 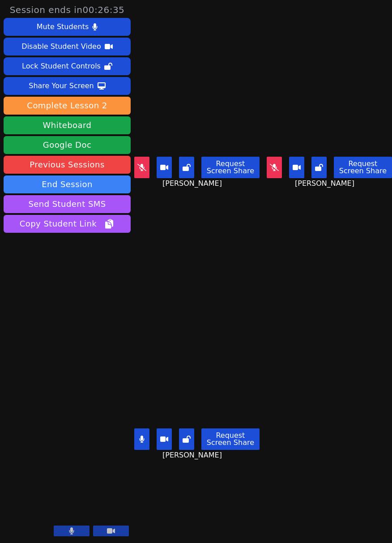 I want to click on button: Complete Lesson 2, so click(x=67, y=106).